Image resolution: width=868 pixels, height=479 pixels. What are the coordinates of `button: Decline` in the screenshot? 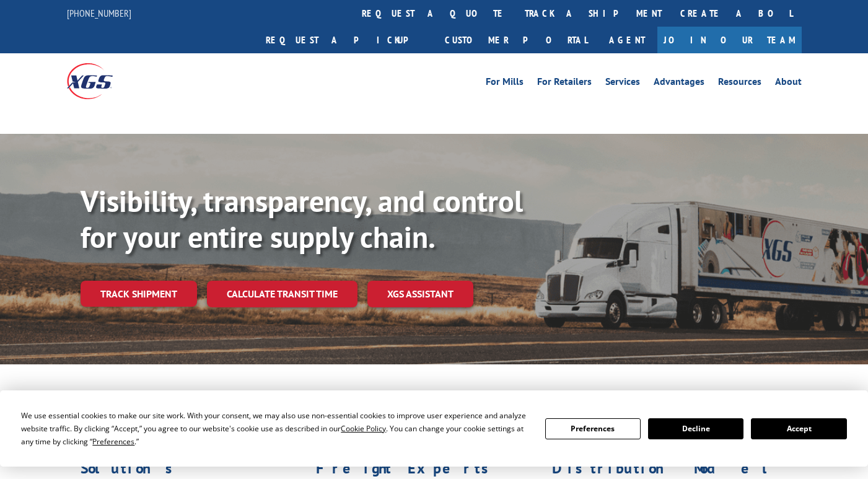 It's located at (696, 429).